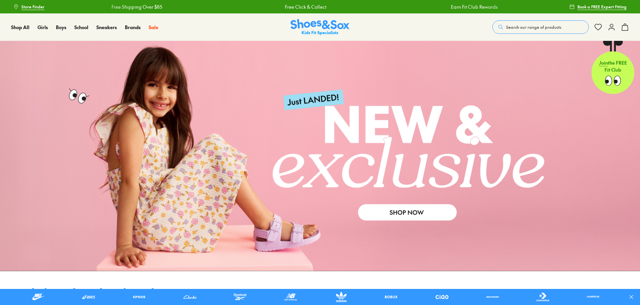 This screenshot has width=640, height=305. I want to click on a: Brands, so click(133, 27).